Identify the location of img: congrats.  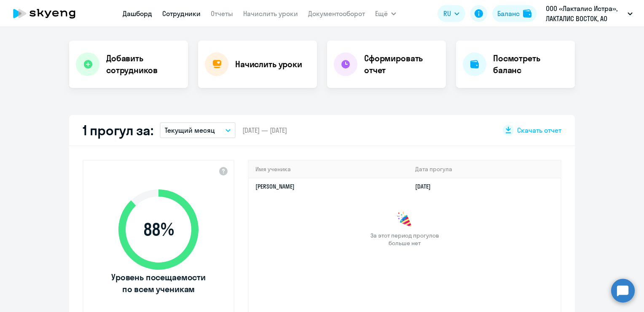
(405, 219).